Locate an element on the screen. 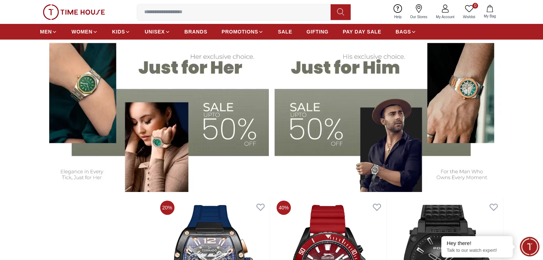 The image size is (543, 260). a: GIFTING is located at coordinates (317, 32).